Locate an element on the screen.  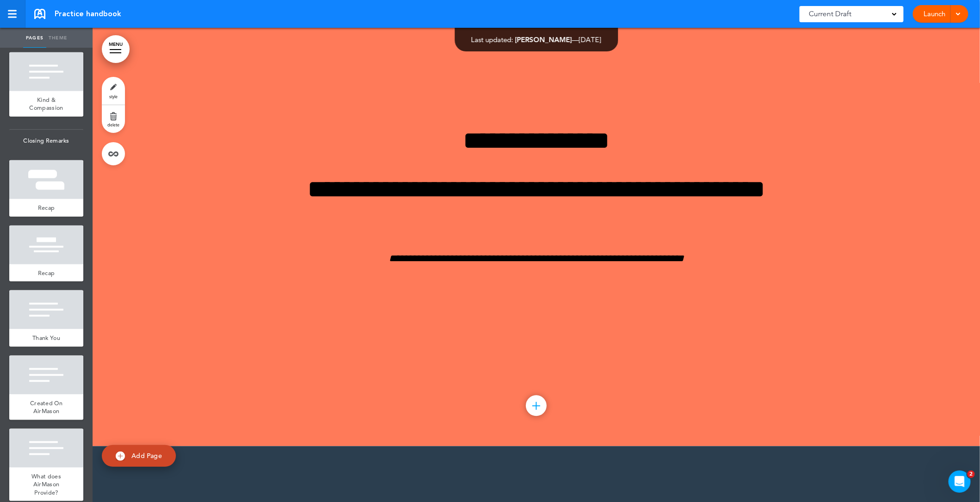
a: MENU is located at coordinates (116, 49).